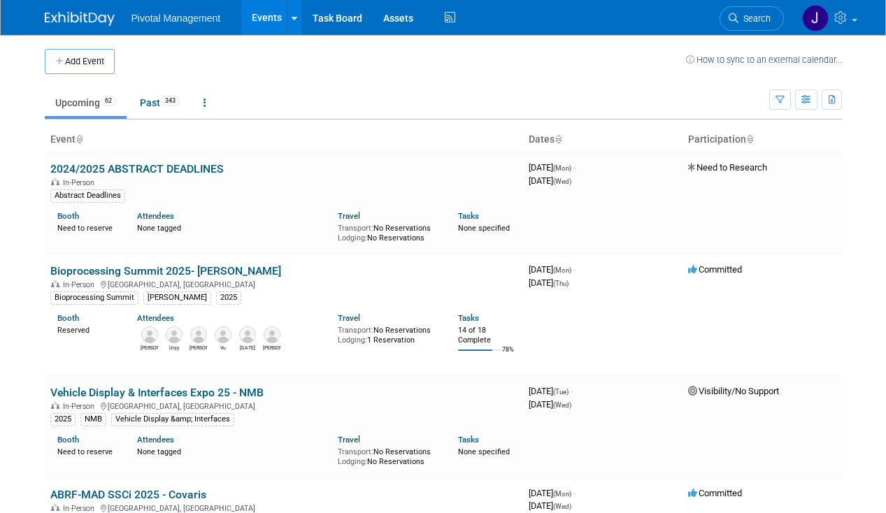 This screenshot has height=513, width=886. What do you see at coordinates (174, 335) in the screenshot?
I see `img: Unjy Park` at bounding box center [174, 335].